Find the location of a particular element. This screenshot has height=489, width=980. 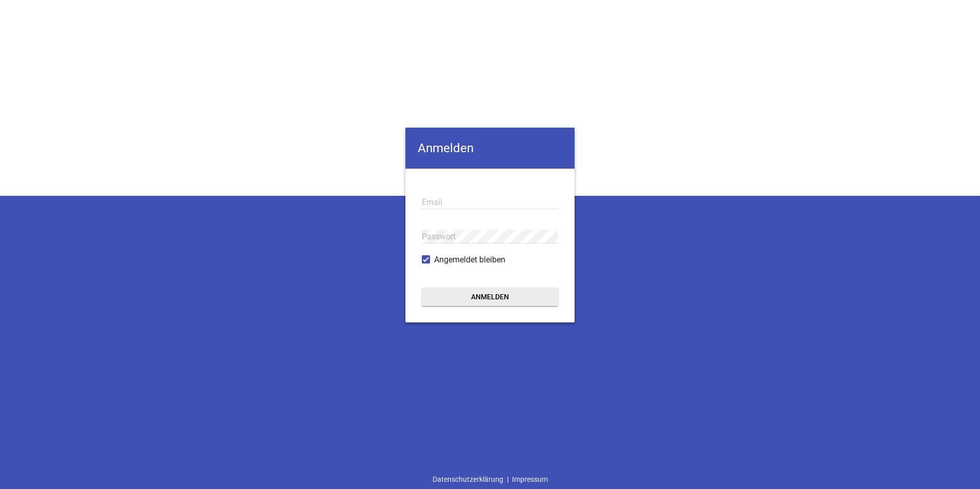

a: Impressum is located at coordinates (530, 479).